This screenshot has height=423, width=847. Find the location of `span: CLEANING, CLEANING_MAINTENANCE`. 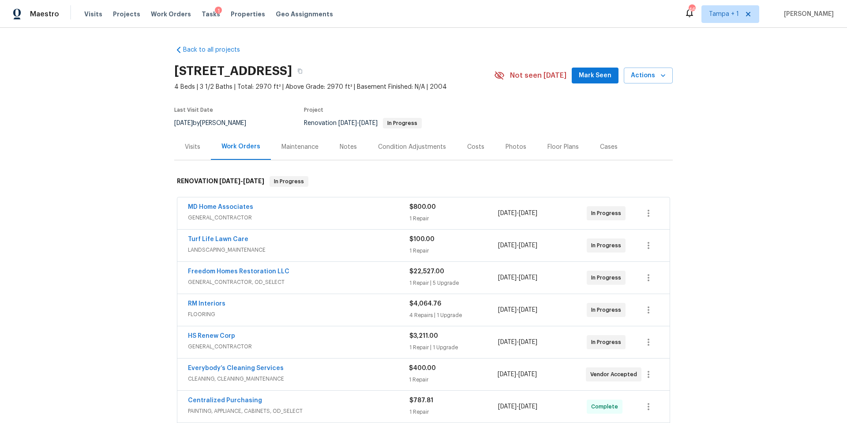

span: CLEANING, CLEANING_MAINTENANCE is located at coordinates (298, 379).